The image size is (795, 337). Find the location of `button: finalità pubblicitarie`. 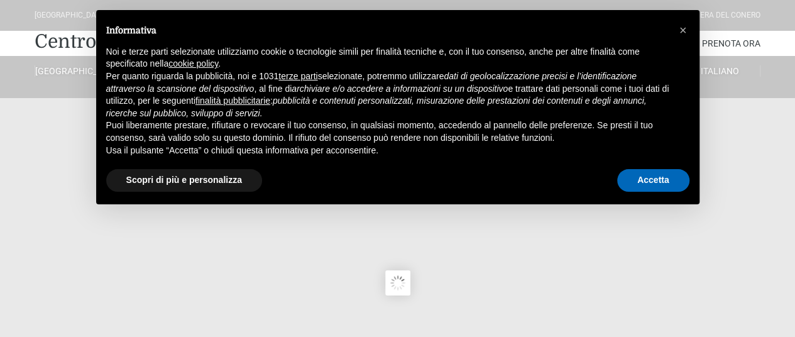

button: finalità pubblicitarie is located at coordinates (233, 101).